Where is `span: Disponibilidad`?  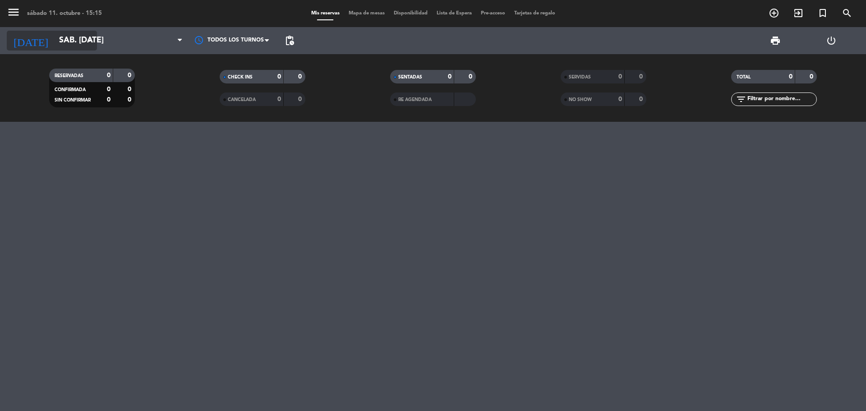
span: Disponibilidad is located at coordinates (410, 13).